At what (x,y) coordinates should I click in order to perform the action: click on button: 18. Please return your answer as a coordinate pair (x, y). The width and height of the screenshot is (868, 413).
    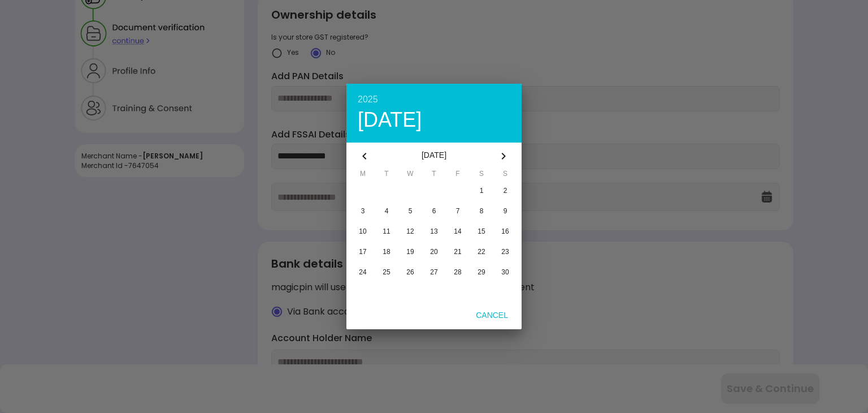
    Looking at the image, I should click on (386, 252).